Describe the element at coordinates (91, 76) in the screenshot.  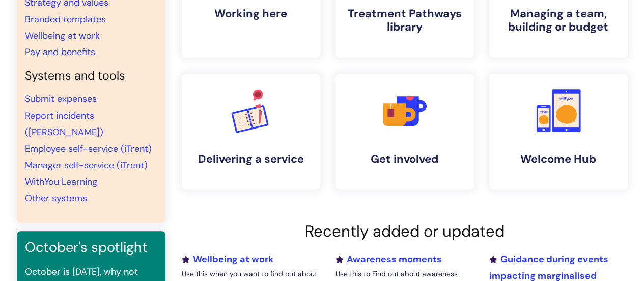
I see `h4: Systems and tools` at that location.